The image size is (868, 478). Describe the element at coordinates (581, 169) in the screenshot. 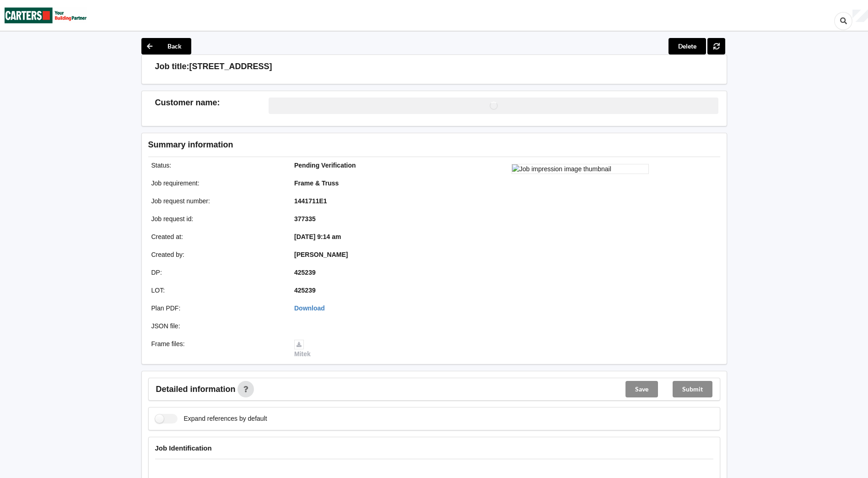

I see `img: Job impression image thumbnail` at that location.